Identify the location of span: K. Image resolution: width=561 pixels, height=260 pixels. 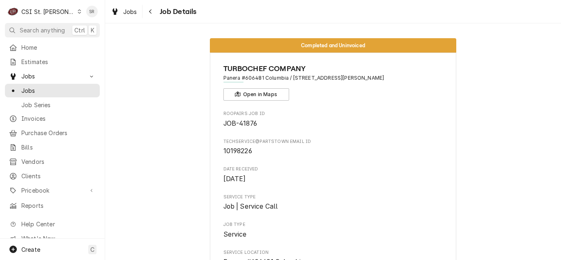
(92, 30).